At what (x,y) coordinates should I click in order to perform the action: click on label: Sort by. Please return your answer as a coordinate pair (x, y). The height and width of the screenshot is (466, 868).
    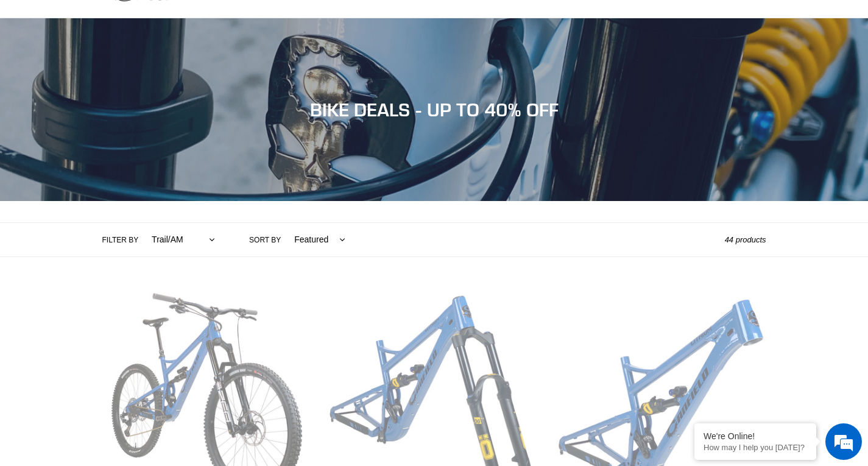
    Looking at the image, I should click on (265, 240).